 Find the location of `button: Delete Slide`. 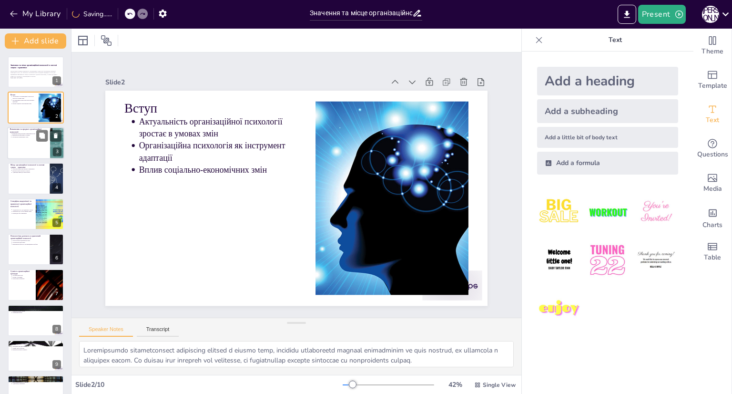

button: Delete Slide is located at coordinates (56, 135).